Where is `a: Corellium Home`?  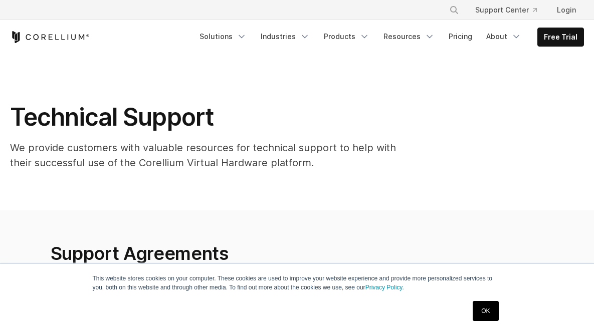 a: Corellium Home is located at coordinates (50, 37).